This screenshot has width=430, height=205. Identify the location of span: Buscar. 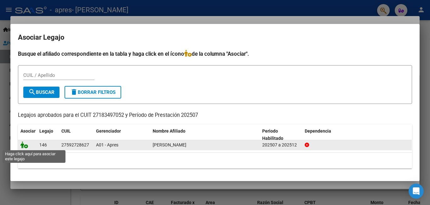
(41, 92).